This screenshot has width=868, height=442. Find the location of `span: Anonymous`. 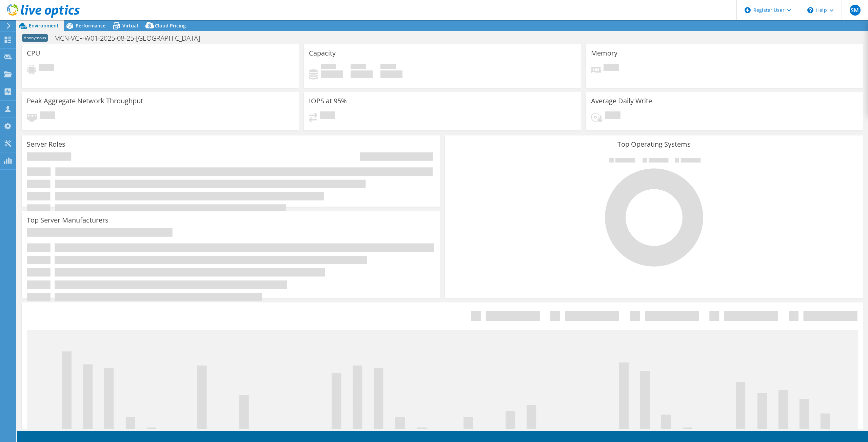

span: Anonymous is located at coordinates (35, 38).